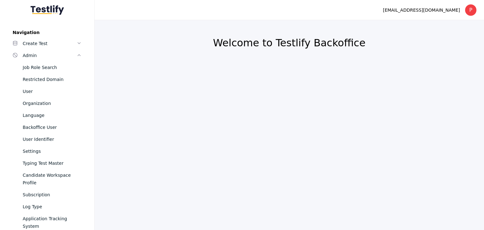  Describe the element at coordinates (47, 91) in the screenshot. I see `a: User` at that location.